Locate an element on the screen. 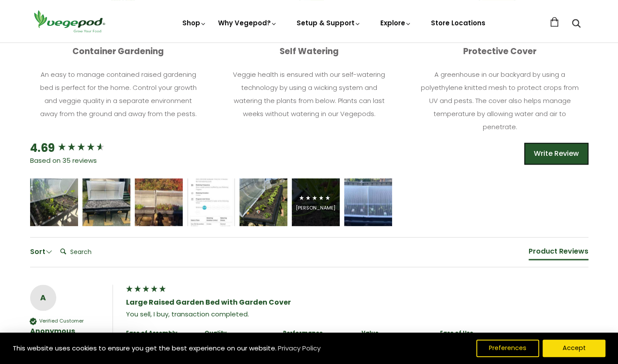  input: Search is located at coordinates (92, 252).